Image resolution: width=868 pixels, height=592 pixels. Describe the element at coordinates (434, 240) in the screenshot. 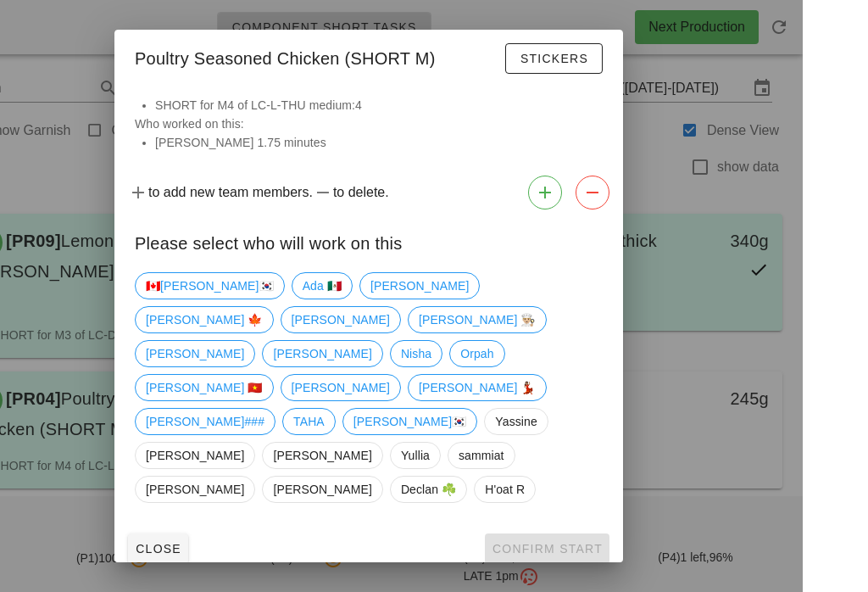

I see `div: Please select who will work on this` at that location.